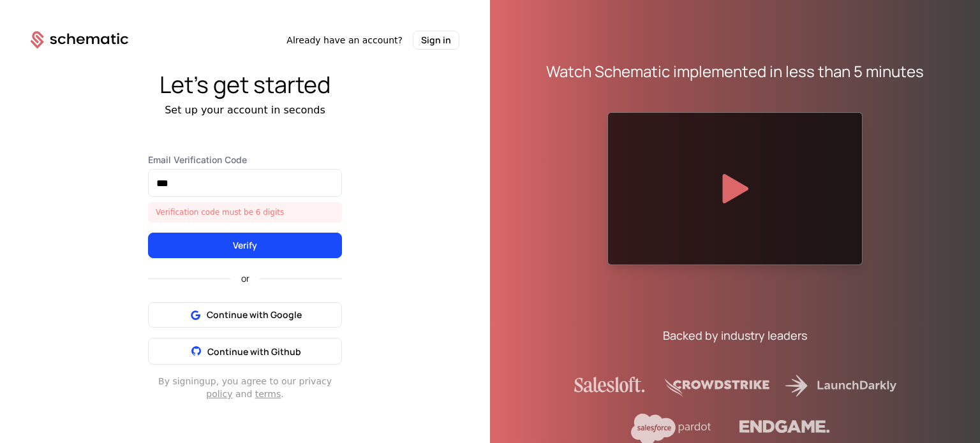 The width and height of the screenshot is (980, 443). What do you see at coordinates (245, 315) in the screenshot?
I see `button: Continue with Google` at bounding box center [245, 315].